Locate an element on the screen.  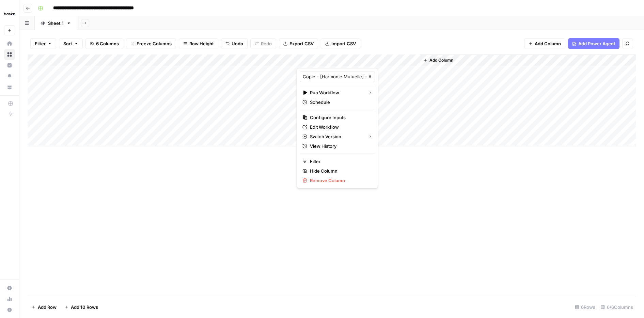
span: Add Row is located at coordinates (47, 307).